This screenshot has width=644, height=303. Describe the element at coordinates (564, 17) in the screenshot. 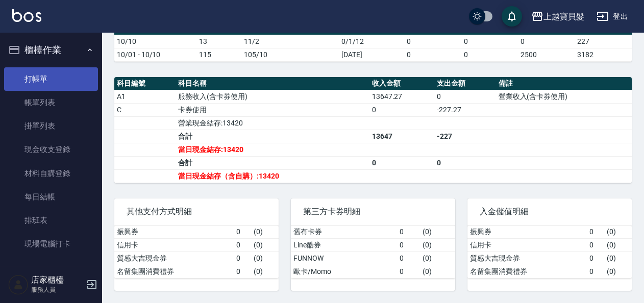

I see `div: 上越寶貝髮` at that location.